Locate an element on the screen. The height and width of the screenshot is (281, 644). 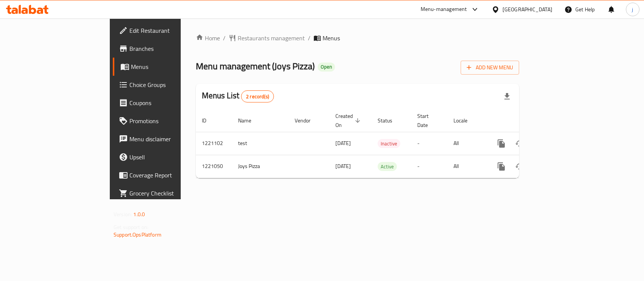
button: Add New Menu is located at coordinates (490, 68).